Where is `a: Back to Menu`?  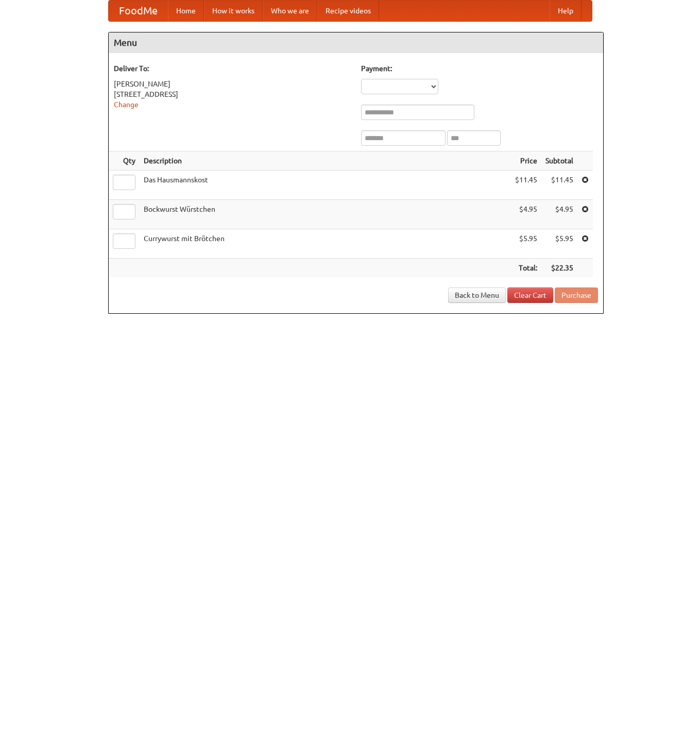 a: Back to Menu is located at coordinates (477, 295).